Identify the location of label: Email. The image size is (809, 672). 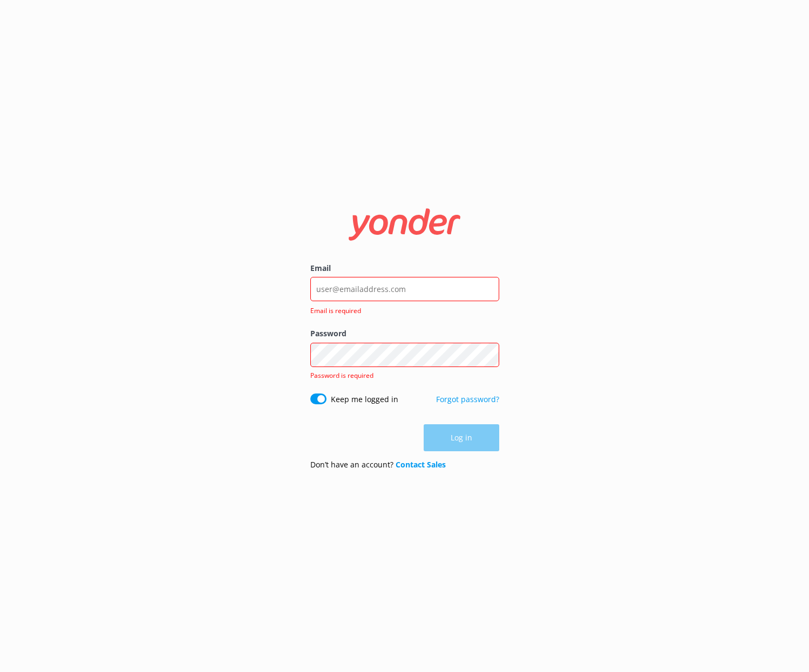
(404, 268).